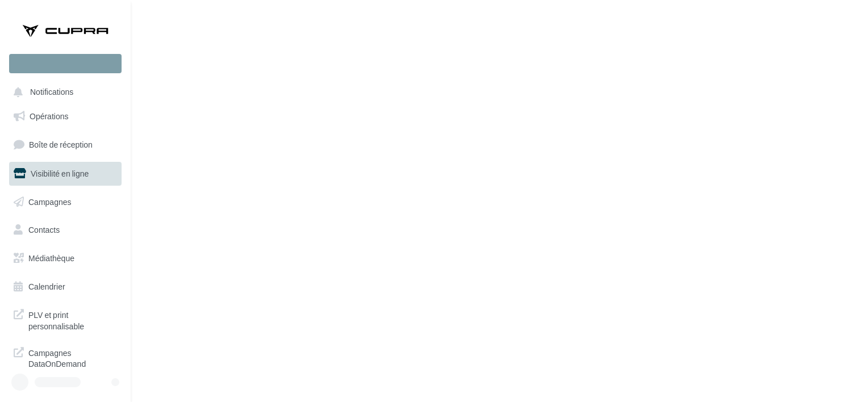 The height and width of the screenshot is (402, 868). Describe the element at coordinates (50, 201) in the screenshot. I see `span: Campagnes` at that location.